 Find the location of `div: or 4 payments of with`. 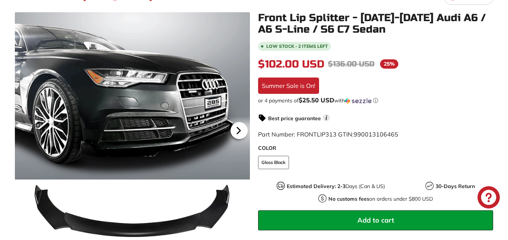

div: or 4 payments of with is located at coordinates (375, 101).